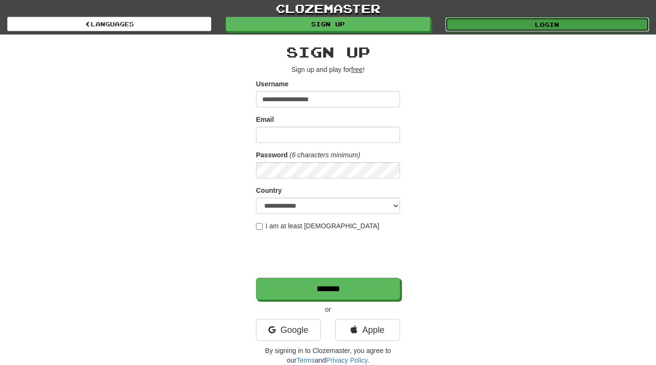 This screenshot has width=656, height=365. Describe the element at coordinates (367, 330) in the screenshot. I see `a: Apple` at that location.